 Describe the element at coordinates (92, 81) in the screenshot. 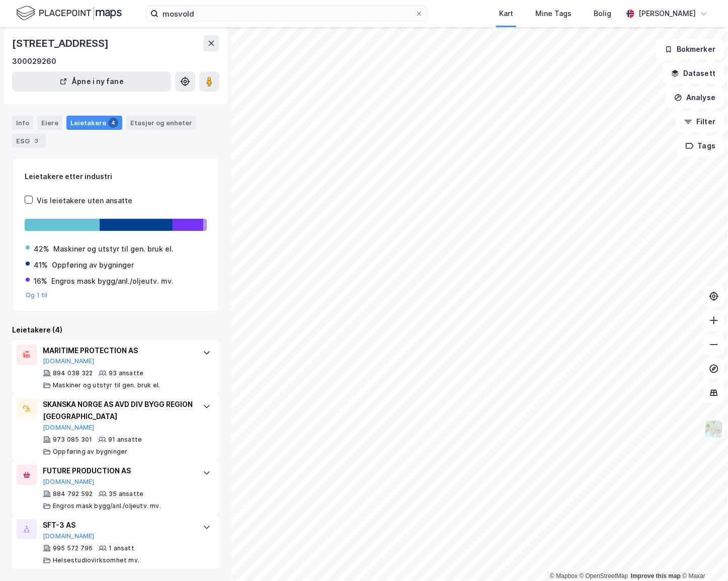

I see `button: Åpne i ny fane` at that location.